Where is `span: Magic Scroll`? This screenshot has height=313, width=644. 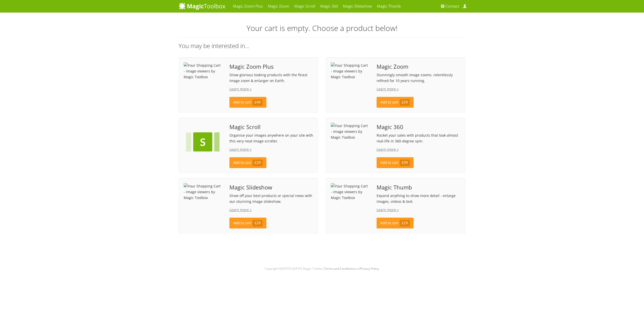 span: Magic Scroll is located at coordinates (271, 127).